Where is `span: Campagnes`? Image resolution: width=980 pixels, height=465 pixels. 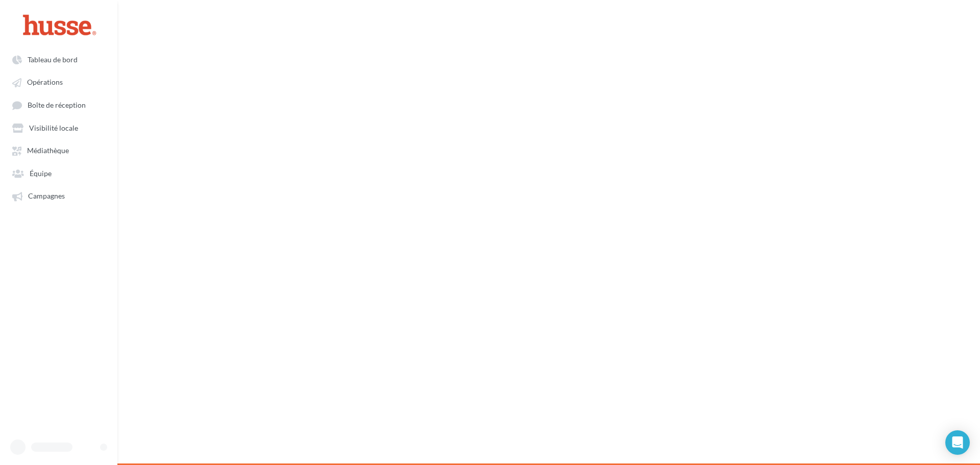
span: Campagnes is located at coordinates (46, 196).